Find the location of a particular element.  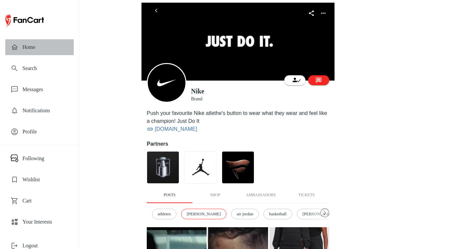

span: Wishlist is located at coordinates (45, 180).